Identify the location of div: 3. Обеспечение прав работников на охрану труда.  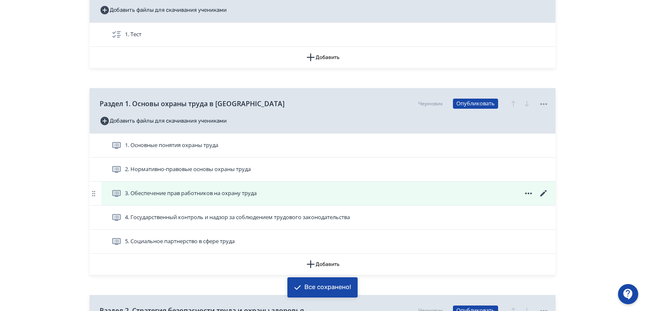
(322, 194).